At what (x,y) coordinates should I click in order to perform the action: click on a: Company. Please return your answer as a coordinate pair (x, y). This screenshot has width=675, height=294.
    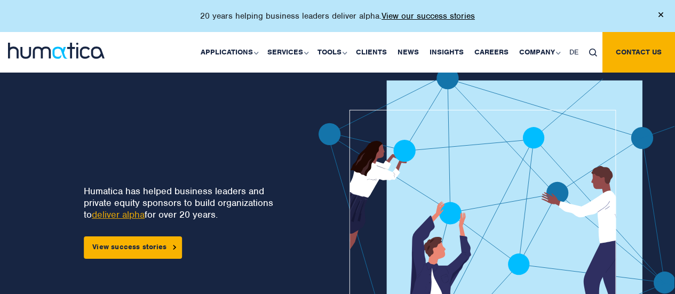
    Looking at the image, I should click on (539, 52).